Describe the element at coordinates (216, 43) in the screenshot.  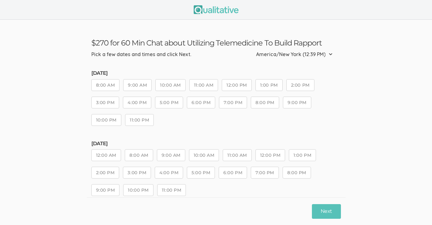
I see `h3: $270 for 60 Min Chat about Utilizing Telemedicine To Build Rapport` at that location.